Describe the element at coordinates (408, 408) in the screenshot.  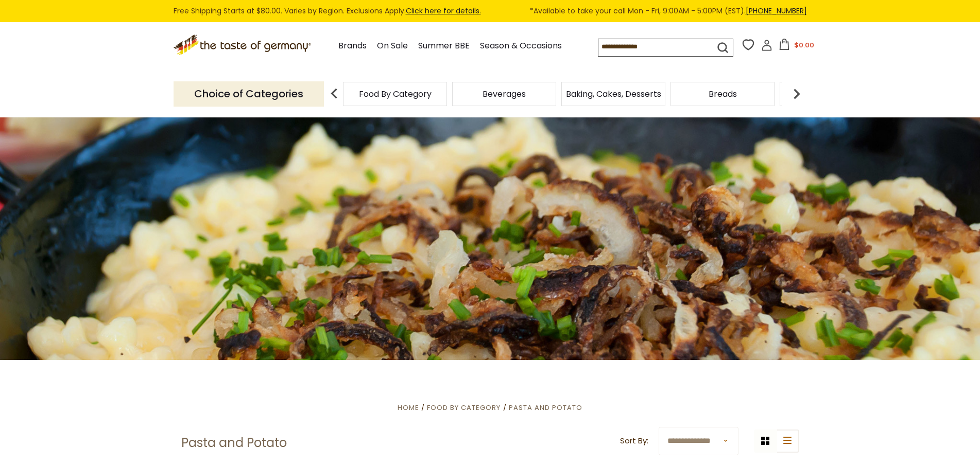
I see `a: Home` at that location.